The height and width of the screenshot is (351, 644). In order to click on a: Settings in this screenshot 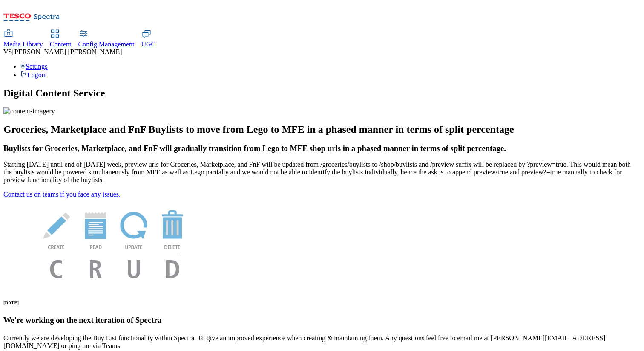, I will do `click(34, 66)`.